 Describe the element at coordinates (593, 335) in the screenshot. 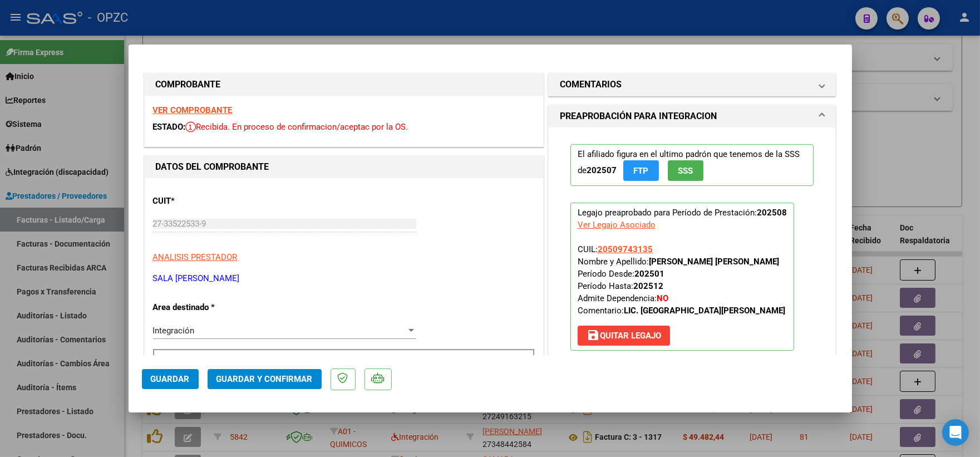

I see `mat-icon: save` at that location.